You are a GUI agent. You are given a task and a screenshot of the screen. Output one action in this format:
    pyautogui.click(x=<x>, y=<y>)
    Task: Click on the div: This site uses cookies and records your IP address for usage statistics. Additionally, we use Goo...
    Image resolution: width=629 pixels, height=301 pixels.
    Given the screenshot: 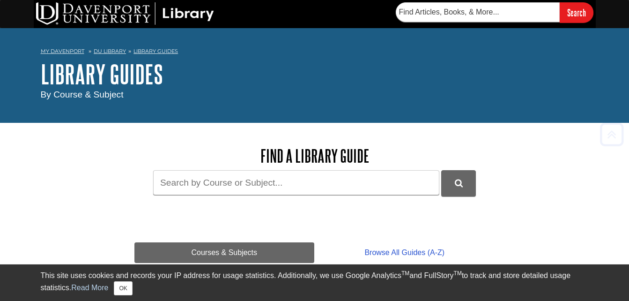 What is the action you would take?
    pyautogui.click(x=315, y=282)
    